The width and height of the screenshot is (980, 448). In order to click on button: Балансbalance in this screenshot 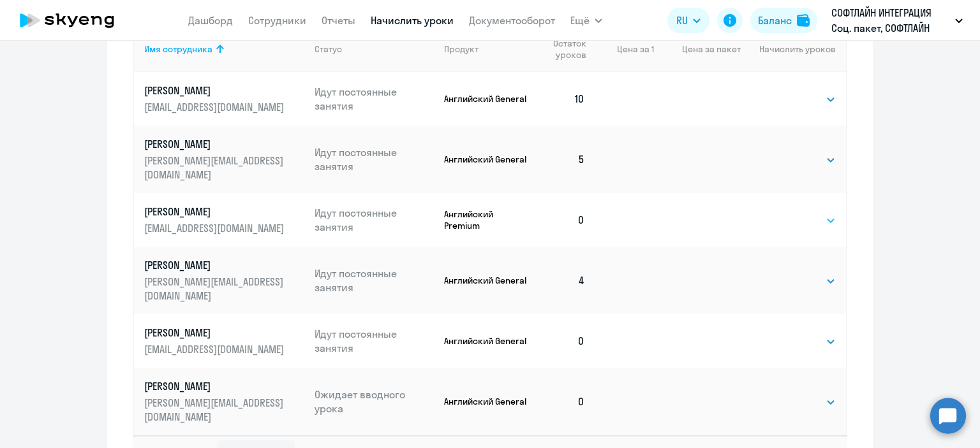, I will do `click(784, 20)`.